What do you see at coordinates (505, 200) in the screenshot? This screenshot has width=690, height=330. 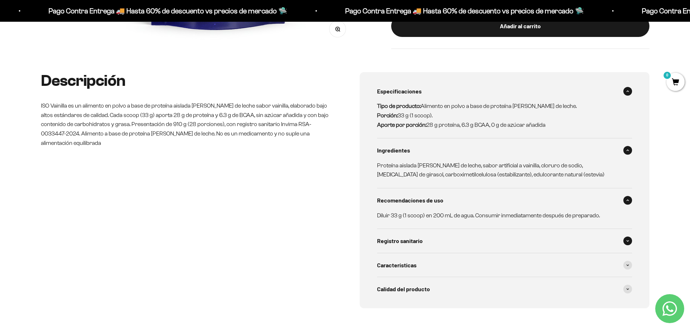 I see `summary: Recomendaciones de uso` at bounding box center [505, 200].